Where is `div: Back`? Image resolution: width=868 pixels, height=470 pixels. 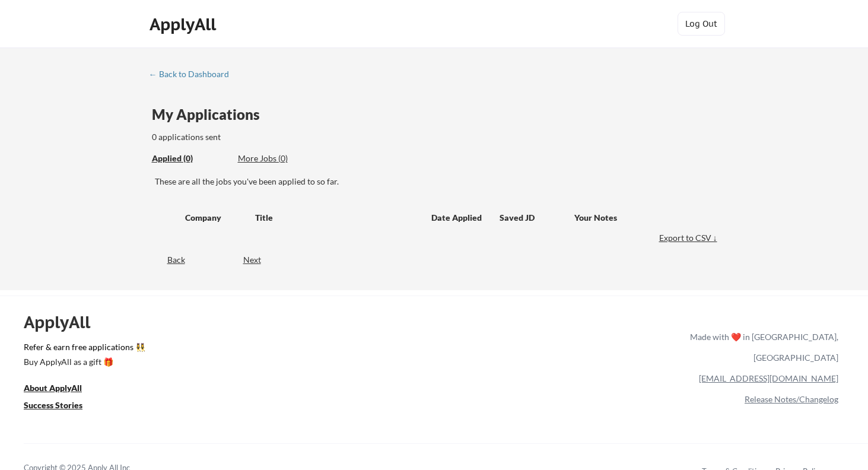 div: Back is located at coordinates (167, 259).